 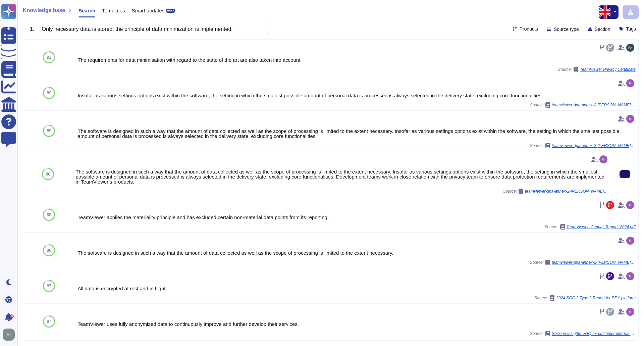 I want to click on span: Session Insights_FAQ for customer-internal stakeholders.pdf, so click(x=594, y=334).